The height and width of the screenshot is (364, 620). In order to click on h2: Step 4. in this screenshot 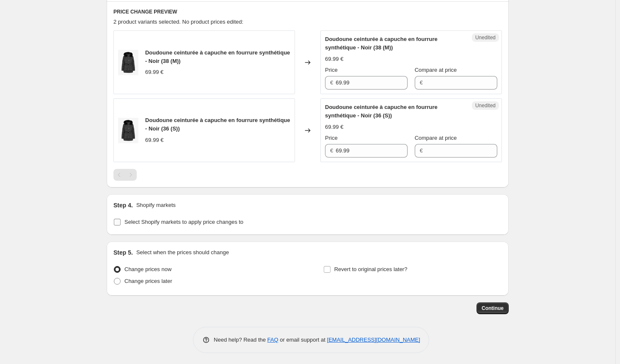, I will do `click(123, 205)`.